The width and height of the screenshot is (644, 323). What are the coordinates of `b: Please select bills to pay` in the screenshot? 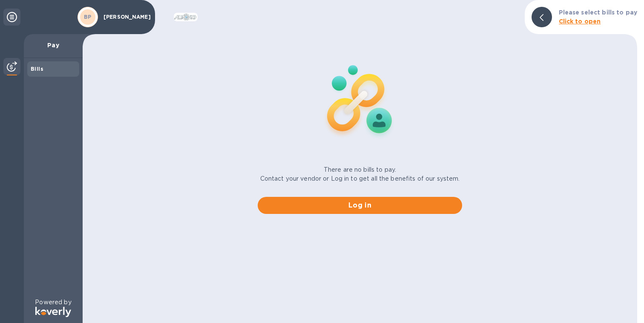 It's located at (598, 13).